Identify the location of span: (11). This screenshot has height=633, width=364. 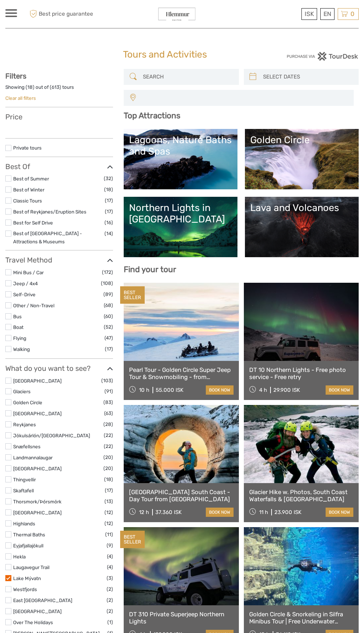
(109, 534).